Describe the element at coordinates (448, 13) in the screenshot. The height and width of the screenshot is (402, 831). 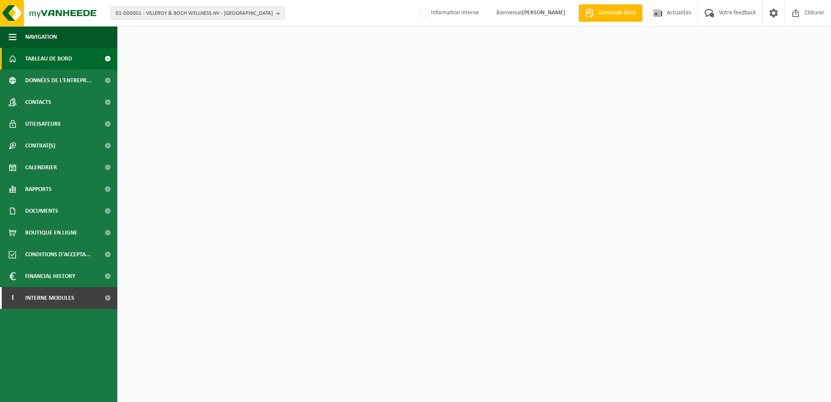
I see `label: Information interne` at that location.